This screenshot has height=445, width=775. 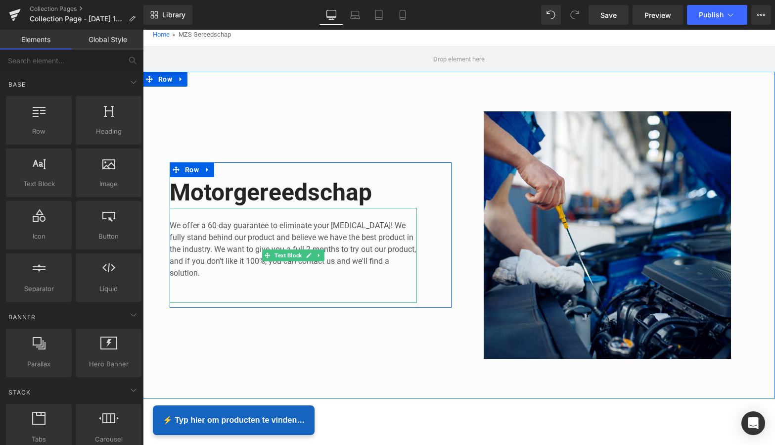 I want to click on span: MZS Gereedschap, so click(x=62, y=4).